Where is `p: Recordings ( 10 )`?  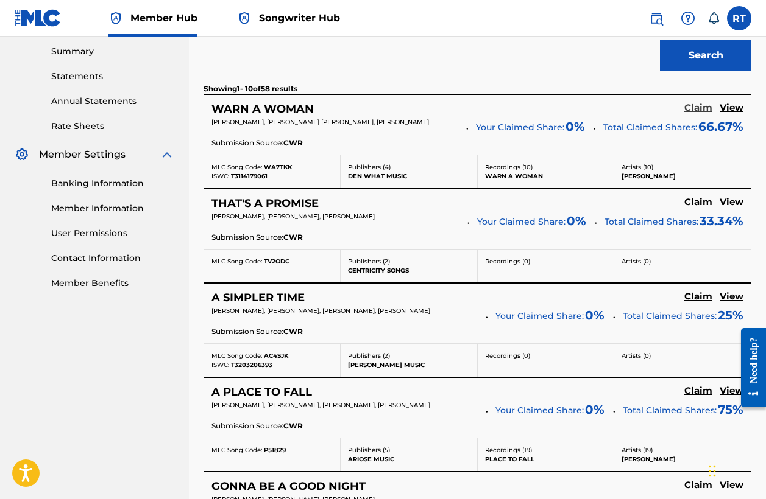 p: Recordings ( 10 ) is located at coordinates (545, 167).